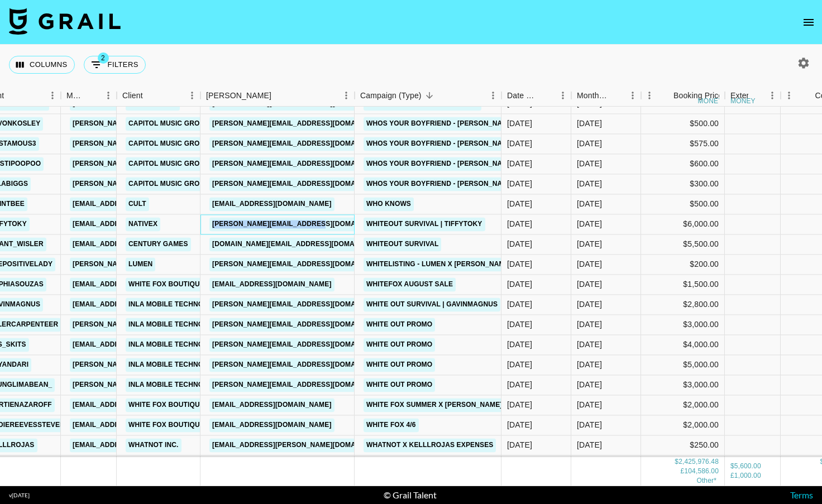 The width and height of the screenshot is (822, 504). I want to click on a: Lumen, so click(140, 264).